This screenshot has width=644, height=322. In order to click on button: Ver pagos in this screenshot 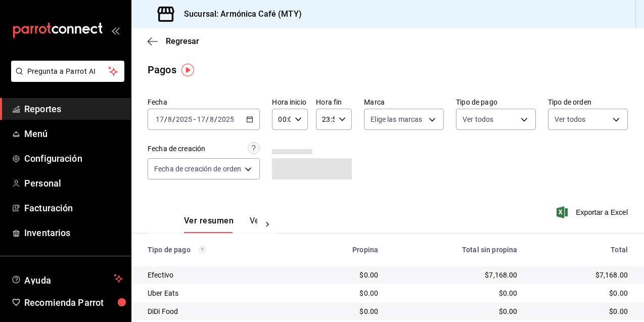, I will do `click(269, 224)`.